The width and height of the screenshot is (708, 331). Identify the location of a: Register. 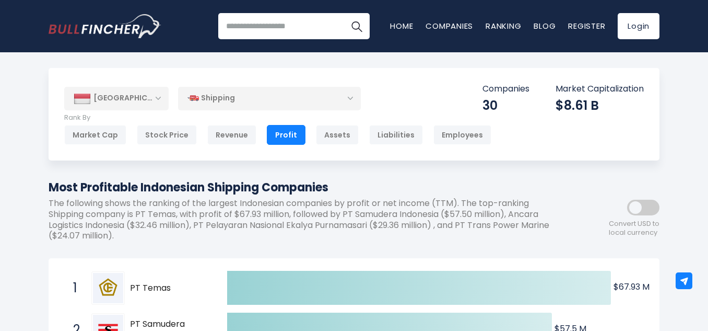
(586, 26).